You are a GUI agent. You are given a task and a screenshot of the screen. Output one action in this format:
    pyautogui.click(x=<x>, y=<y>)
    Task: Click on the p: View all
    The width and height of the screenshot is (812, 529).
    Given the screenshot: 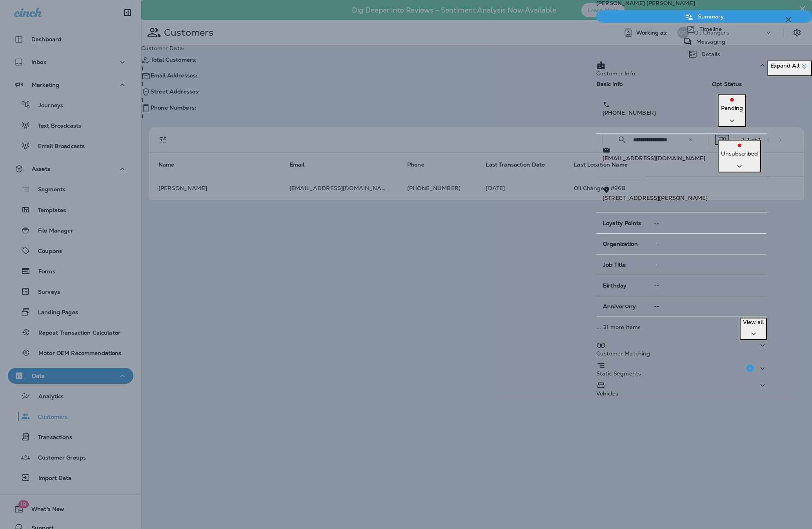 What is the action you would take?
    pyautogui.click(x=753, y=322)
    